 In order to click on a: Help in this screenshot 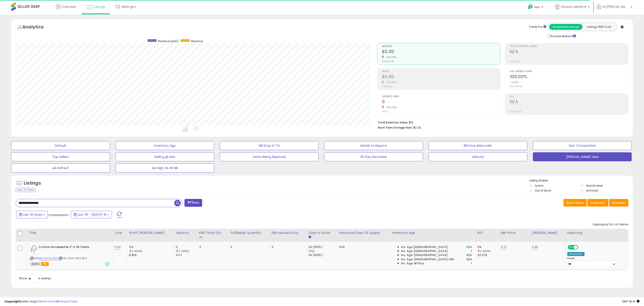, I will do `click(537, 8)`.